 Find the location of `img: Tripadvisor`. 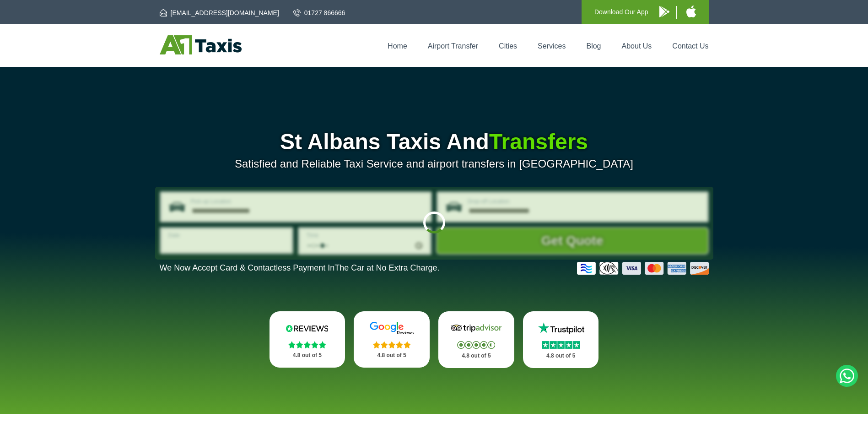

img: Tripadvisor is located at coordinates (476, 328).